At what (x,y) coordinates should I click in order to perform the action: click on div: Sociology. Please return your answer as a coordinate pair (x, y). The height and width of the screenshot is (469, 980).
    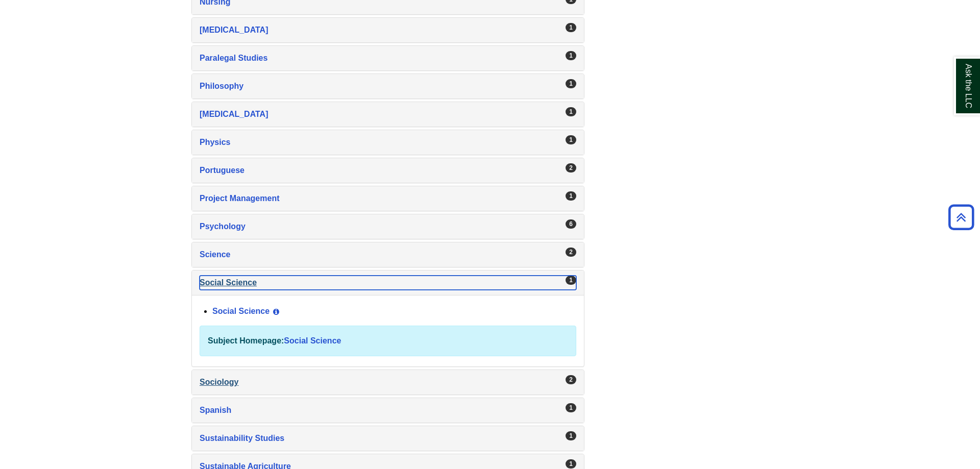
    Looking at the image, I should click on (388, 383).